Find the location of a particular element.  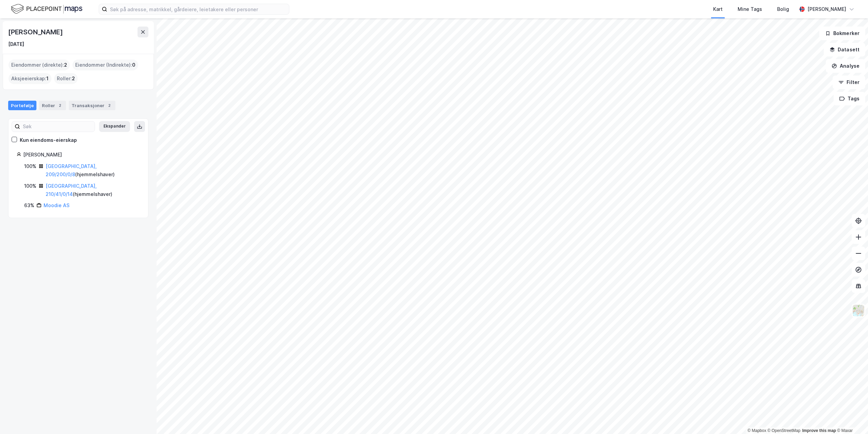

div: Kart is located at coordinates (718, 9).